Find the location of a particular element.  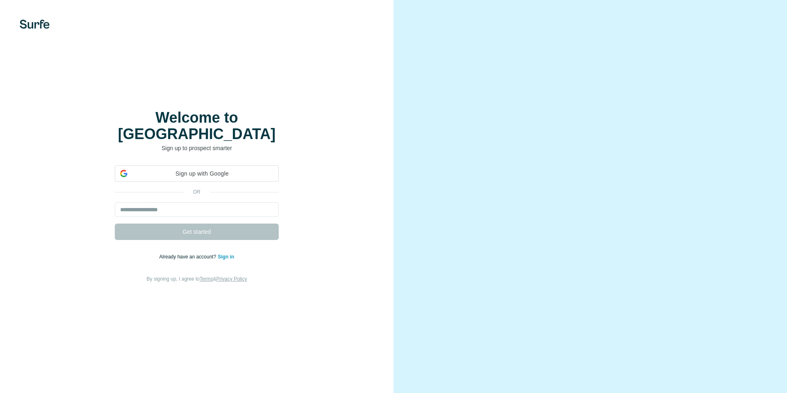

span: Already have an account? is located at coordinates (189, 257).